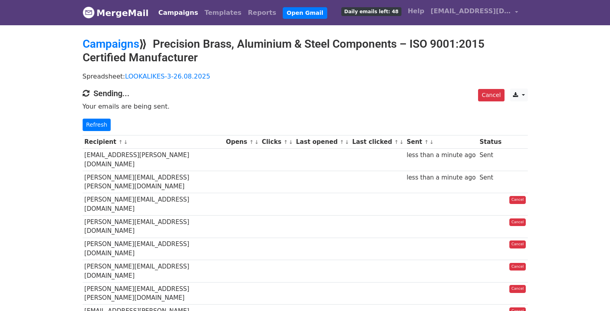  I want to click on h4: Sending..., so click(305, 93).